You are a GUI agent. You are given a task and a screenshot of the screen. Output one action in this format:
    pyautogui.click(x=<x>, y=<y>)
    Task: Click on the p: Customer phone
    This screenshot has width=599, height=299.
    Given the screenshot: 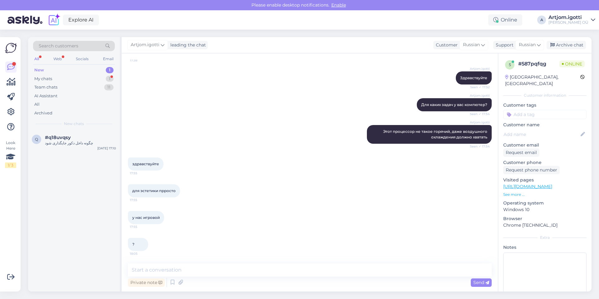 What is the action you would take?
    pyautogui.click(x=544, y=162)
    